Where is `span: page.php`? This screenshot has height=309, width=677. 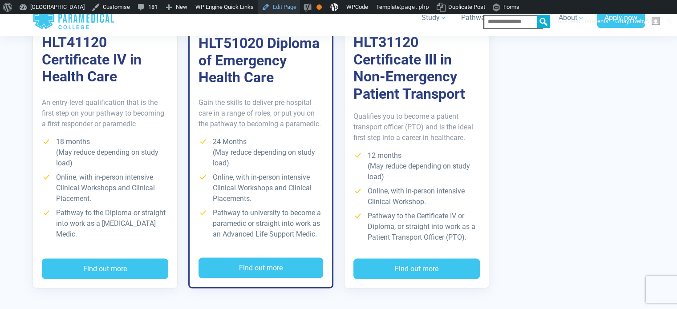
span: page.php is located at coordinates (415, 7).